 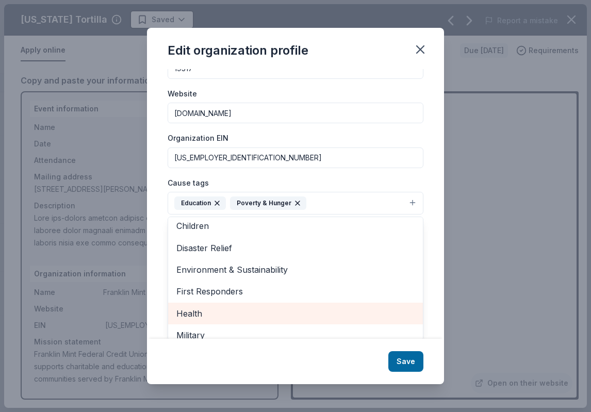 What do you see at coordinates (295, 226) in the screenshot?
I see `span: Children` at bounding box center [295, 226].